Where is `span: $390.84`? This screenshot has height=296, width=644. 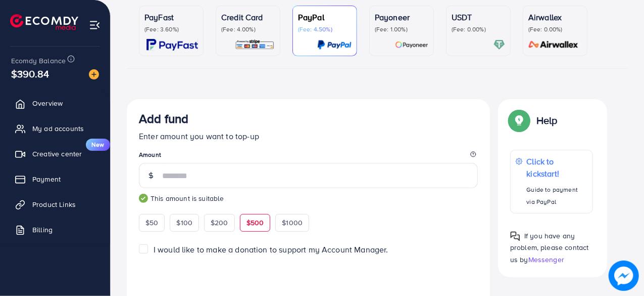 span: $390.84 is located at coordinates (30, 74).